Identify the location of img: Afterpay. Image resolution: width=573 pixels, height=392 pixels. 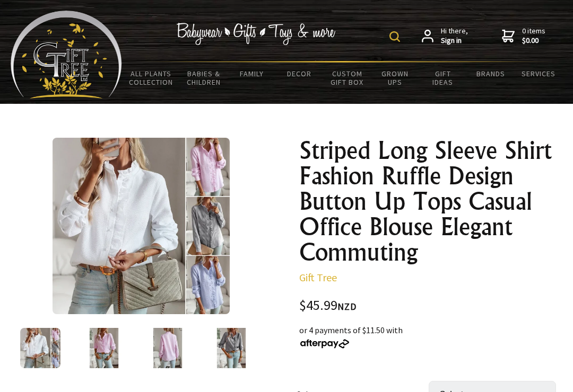
(325, 344).